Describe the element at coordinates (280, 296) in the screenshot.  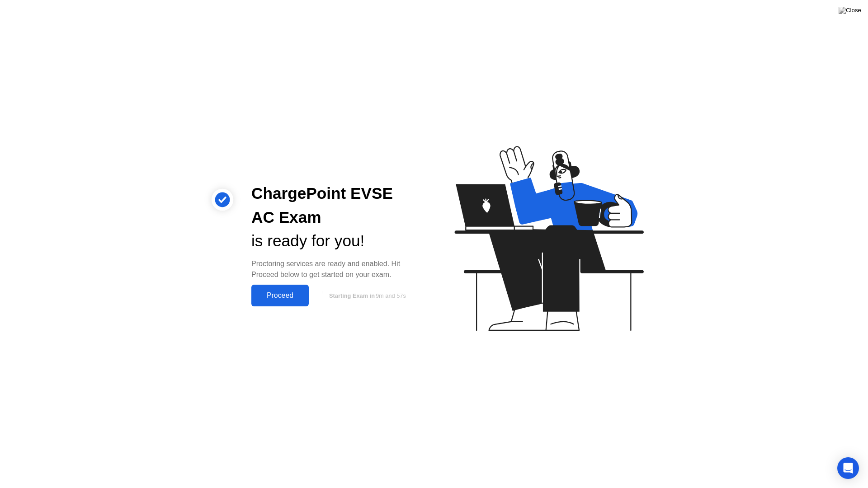
I see `div: Proceed` at that location.